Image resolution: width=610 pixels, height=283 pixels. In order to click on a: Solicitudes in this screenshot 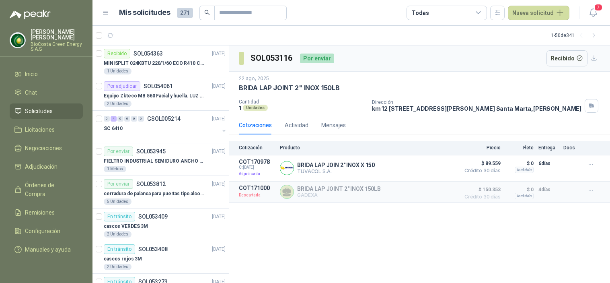, I will do `click(46, 111)`.